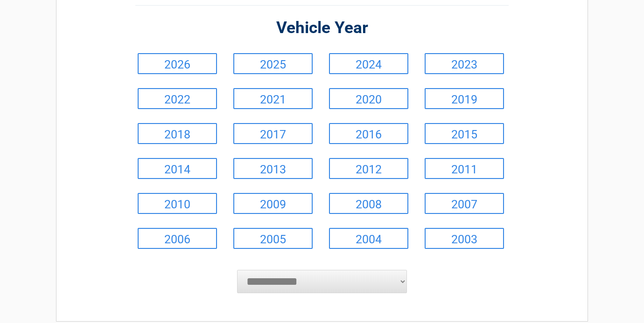 This screenshot has width=644, height=323. Describe the element at coordinates (177, 203) in the screenshot. I see `a: 2010` at that location.